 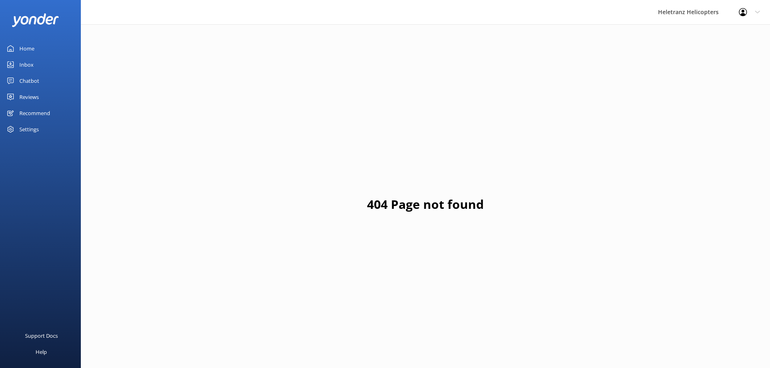 What do you see at coordinates (29, 97) in the screenshot?
I see `div: Reviews` at bounding box center [29, 97].